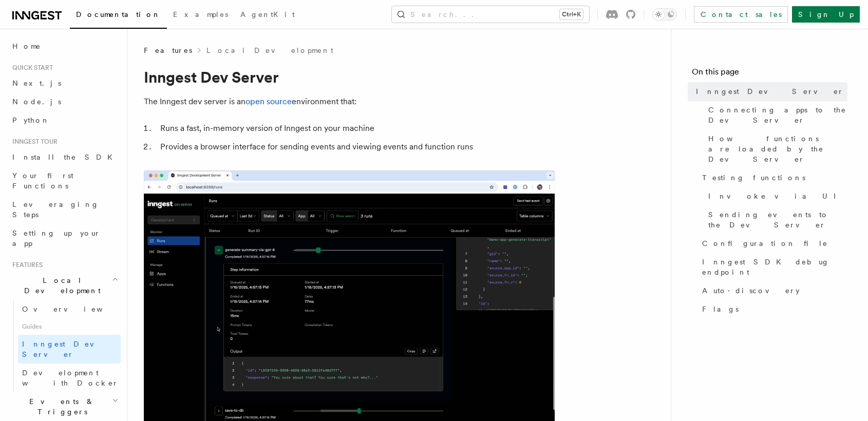  What do you see at coordinates (349, 77) in the screenshot?
I see `h1: Inngest Dev Server` at bounding box center [349, 77].